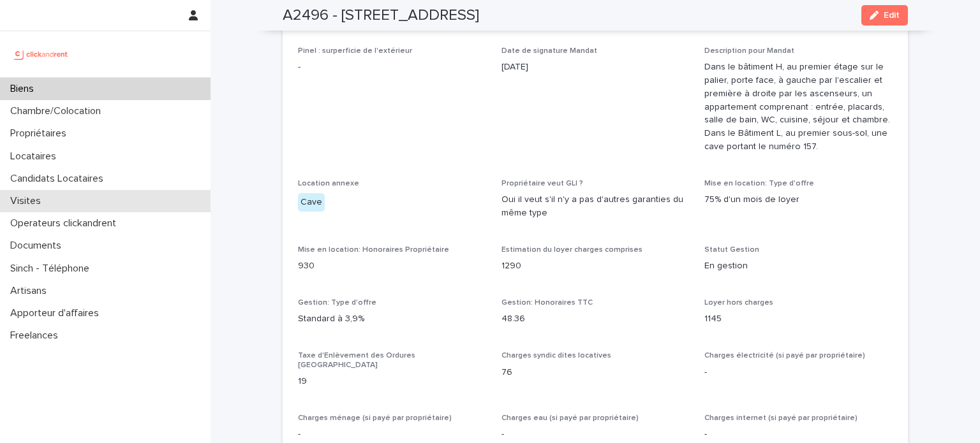  I want to click on p: Candidats Locataires, so click(59, 178).